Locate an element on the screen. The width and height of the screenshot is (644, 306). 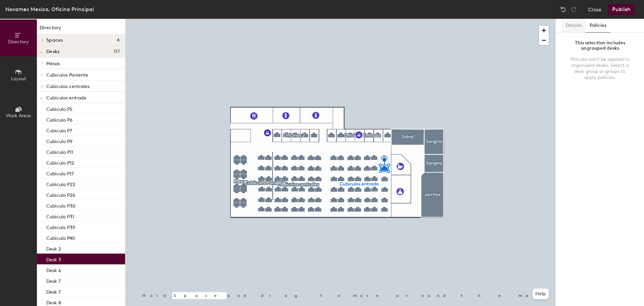
span: Mesas is located at coordinates (53, 64).